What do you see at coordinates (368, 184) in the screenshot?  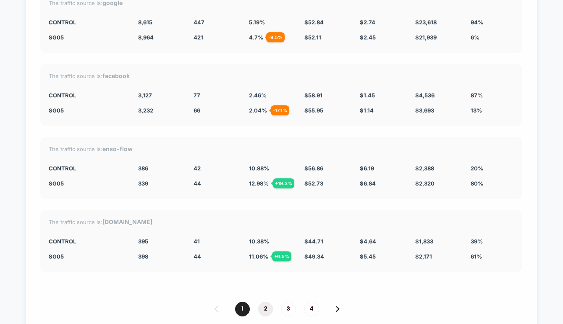 I see `span: $ 6.84` at bounding box center [368, 184].